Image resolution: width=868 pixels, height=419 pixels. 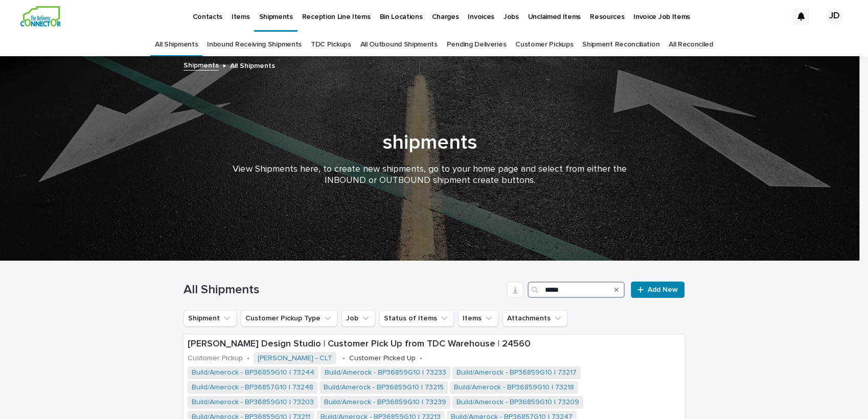 What do you see at coordinates (621, 45) in the screenshot?
I see `a: Shipment Reconciliation` at bounding box center [621, 45].